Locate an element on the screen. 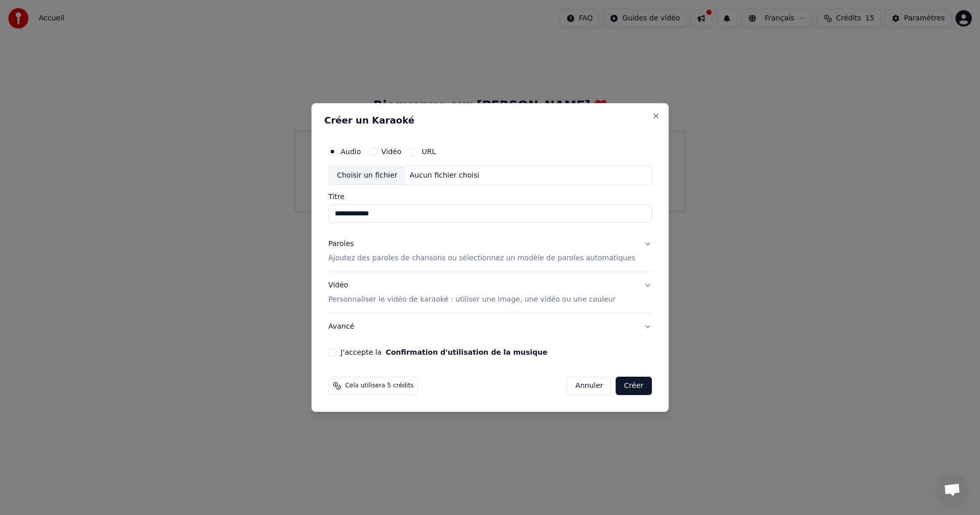  label: URL is located at coordinates (428, 151).